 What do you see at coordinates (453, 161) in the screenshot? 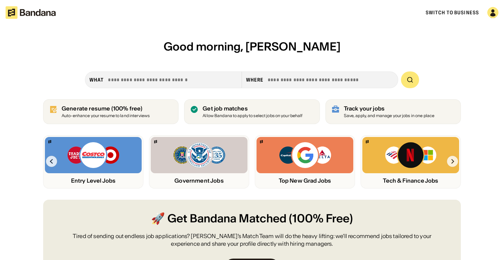
I see `img: Right Arrow` at bounding box center [453, 161].